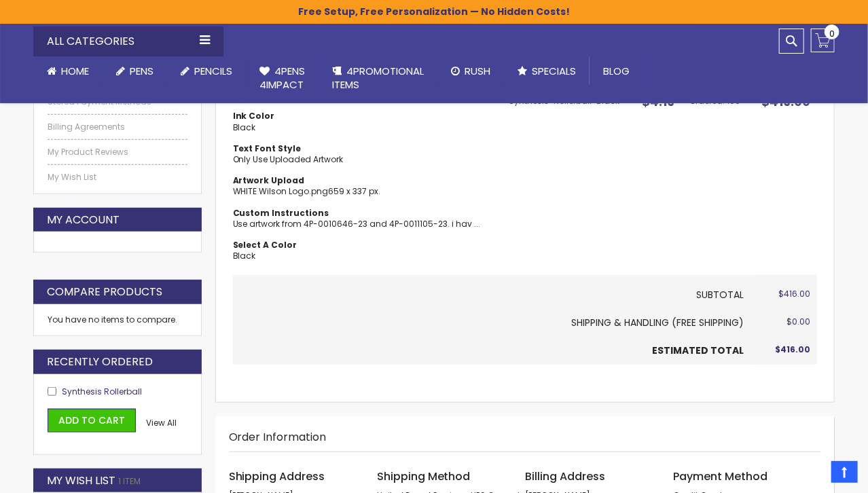 Image resolution: width=868 pixels, height=493 pixels. I want to click on th: Subtotal, so click(491, 292).